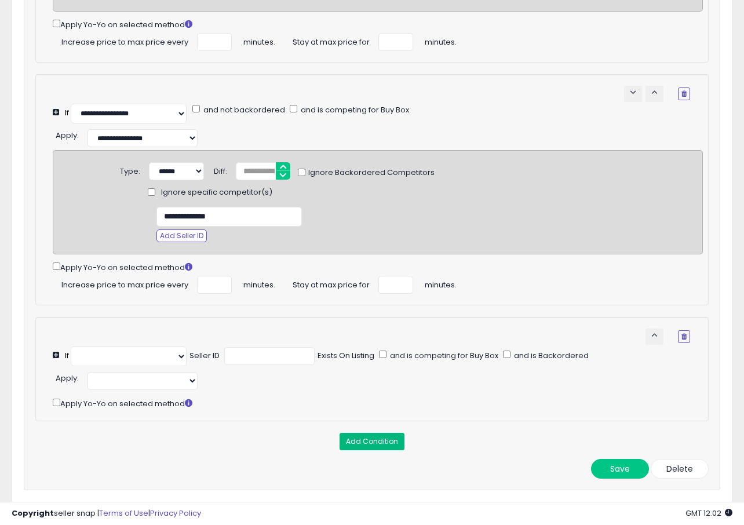 The height and width of the screenshot is (525, 744). What do you see at coordinates (243, 109) in the screenshot?
I see `span: and not backordered` at bounding box center [243, 109].